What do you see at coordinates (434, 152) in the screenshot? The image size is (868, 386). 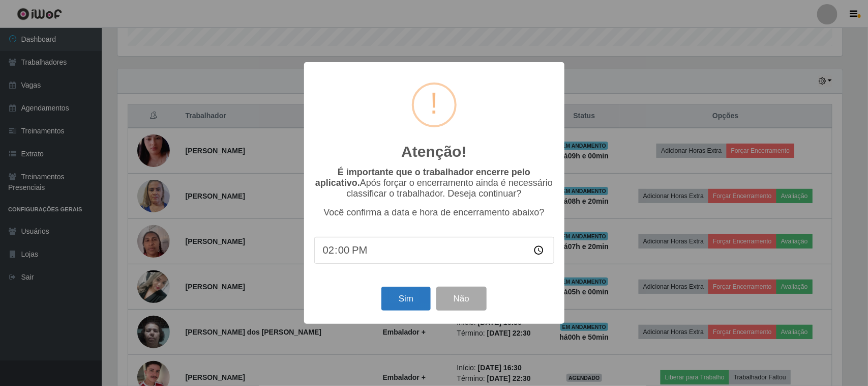 I see `h2: Atenção!` at bounding box center [434, 152].